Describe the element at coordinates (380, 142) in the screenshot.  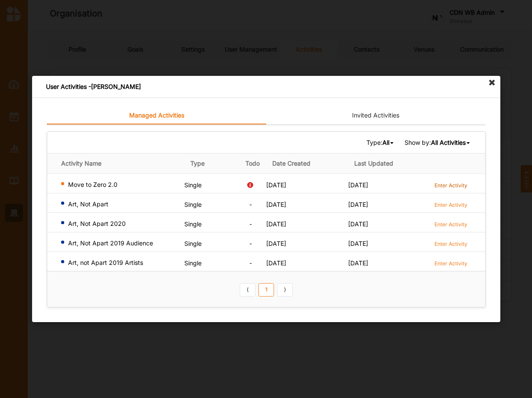
I see `span: Type:` at that location.